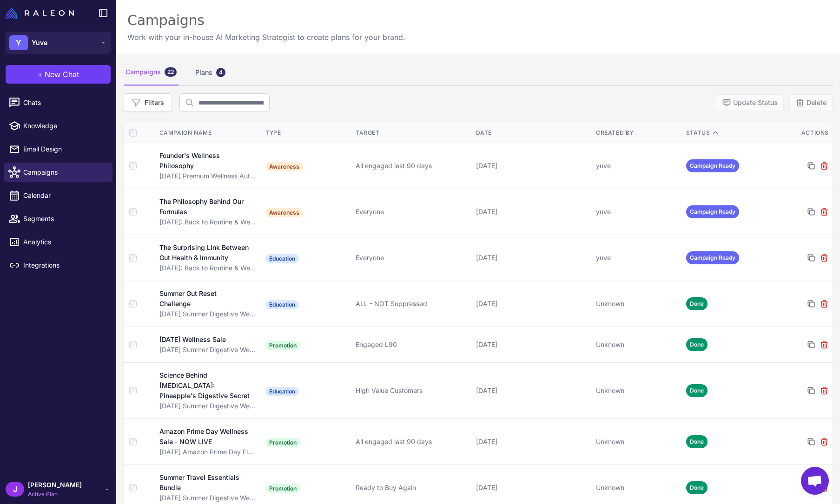 This screenshot has height=504, width=840. Describe the element at coordinates (815, 481) in the screenshot. I see `div: Open chat` at that location.